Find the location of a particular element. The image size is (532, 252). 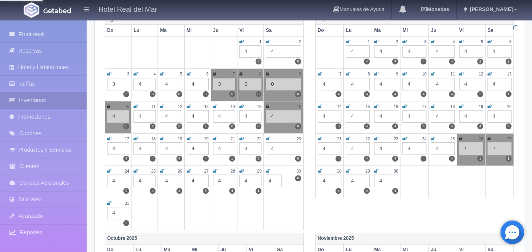

img: Getabed is located at coordinates (57, 10).